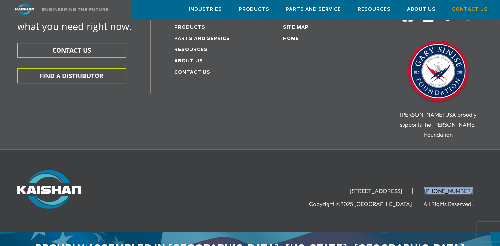 The height and width of the screenshot is (246, 500). I want to click on button: FIND A DISTRIBUTOR, so click(72, 76).